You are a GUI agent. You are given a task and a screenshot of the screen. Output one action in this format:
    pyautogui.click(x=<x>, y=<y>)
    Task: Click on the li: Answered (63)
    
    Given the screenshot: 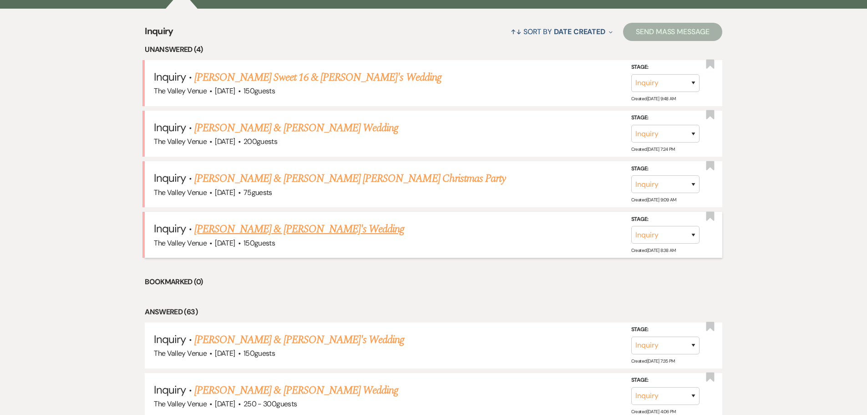 What is the action you would take?
    pyautogui.click(x=433, y=312)
    